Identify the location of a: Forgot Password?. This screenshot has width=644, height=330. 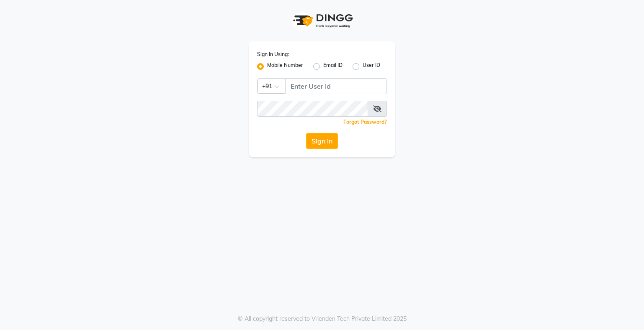
(365, 122).